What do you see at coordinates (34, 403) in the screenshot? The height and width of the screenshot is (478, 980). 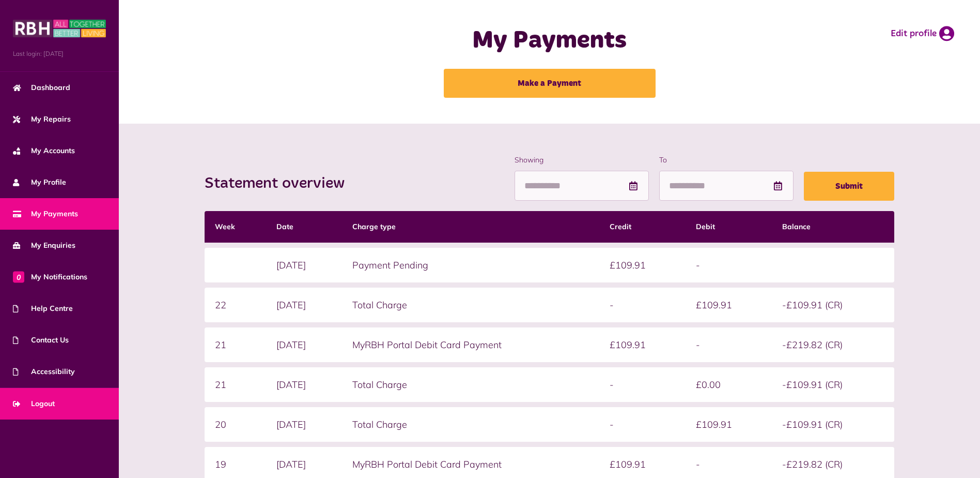 I see `span: Logout` at bounding box center [34, 403].